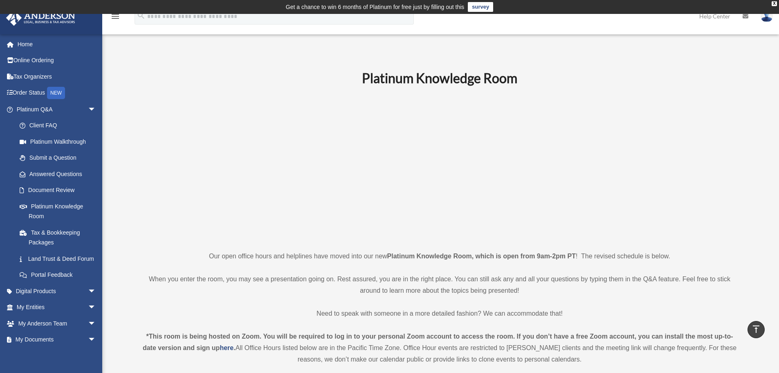 Image resolution: width=779 pixels, height=373 pixels. I want to click on i: search, so click(141, 16).